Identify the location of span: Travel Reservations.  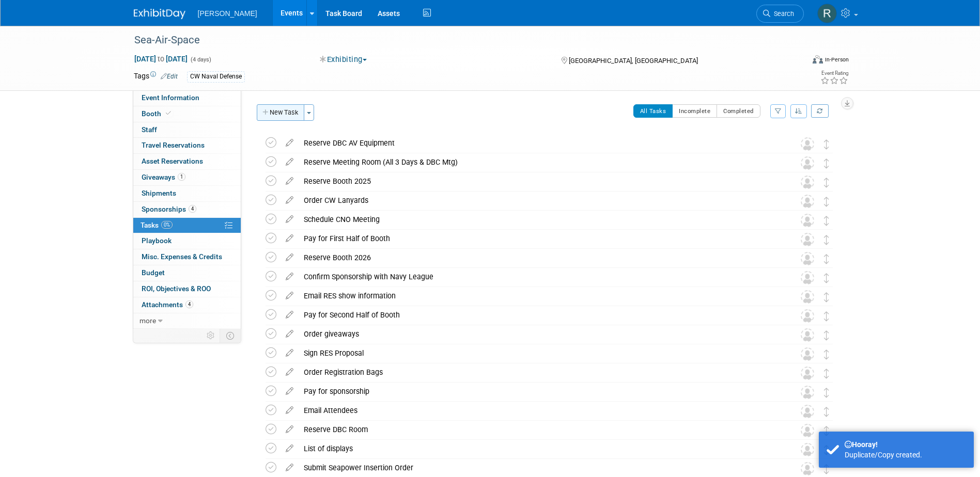
(173, 145).